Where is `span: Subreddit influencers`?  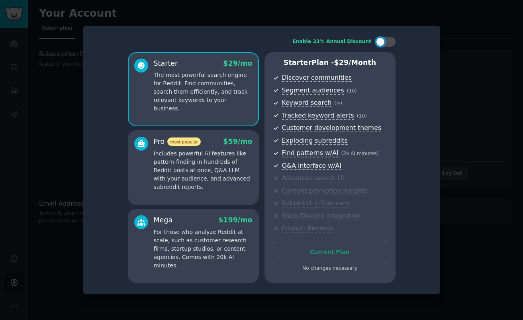 span: Subreddit influencers is located at coordinates (315, 203).